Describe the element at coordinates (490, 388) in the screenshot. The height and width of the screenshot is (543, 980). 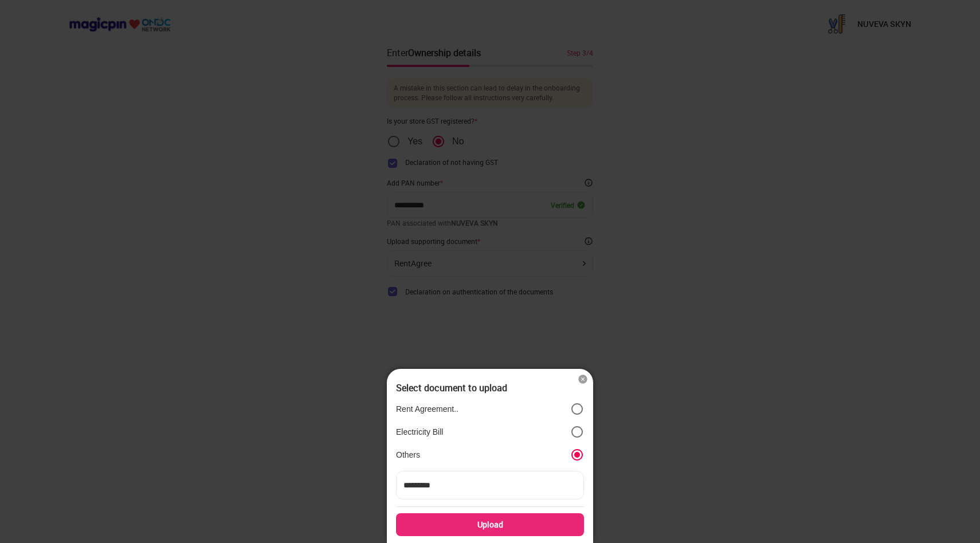
I see `div: Select document to upload` at that location.